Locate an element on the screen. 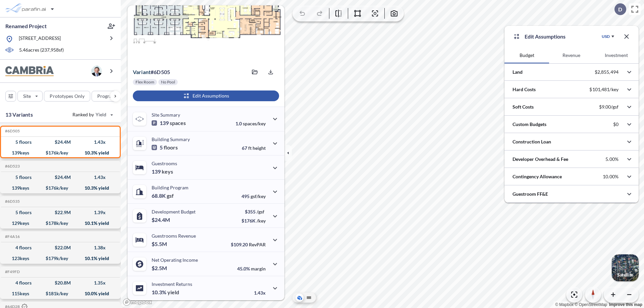 The height and width of the screenshot is (308, 644). span: floors is located at coordinates (171, 147).